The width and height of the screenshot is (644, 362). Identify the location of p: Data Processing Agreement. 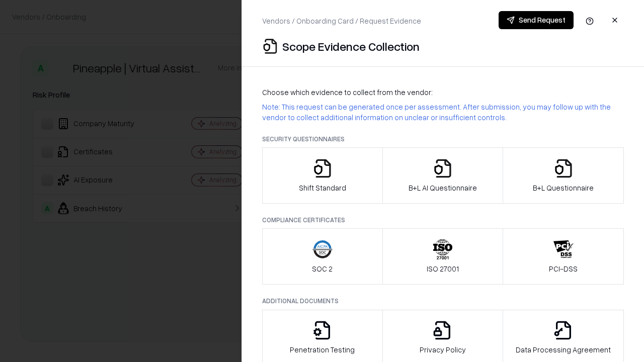
(563, 349).